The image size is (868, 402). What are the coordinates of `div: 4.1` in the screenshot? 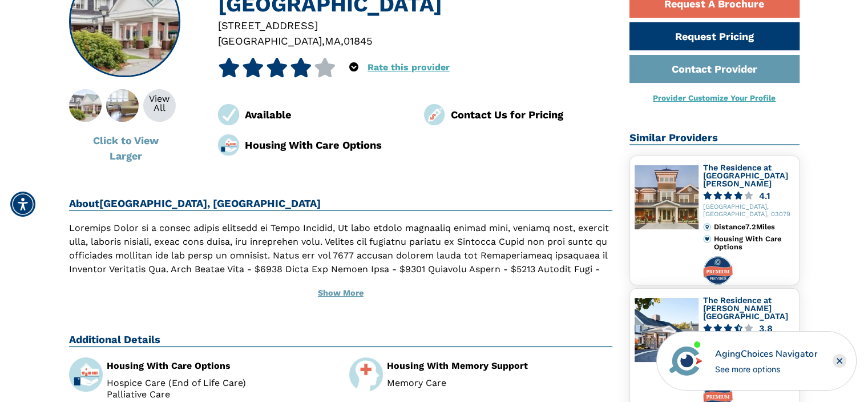 It's located at (765, 195).